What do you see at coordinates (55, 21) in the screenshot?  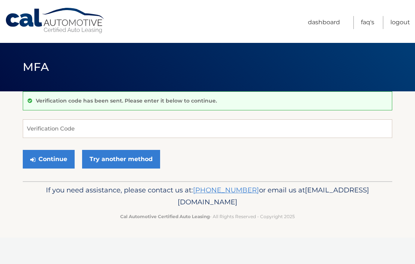 I see `a: Cal Automotive` at bounding box center [55, 21].